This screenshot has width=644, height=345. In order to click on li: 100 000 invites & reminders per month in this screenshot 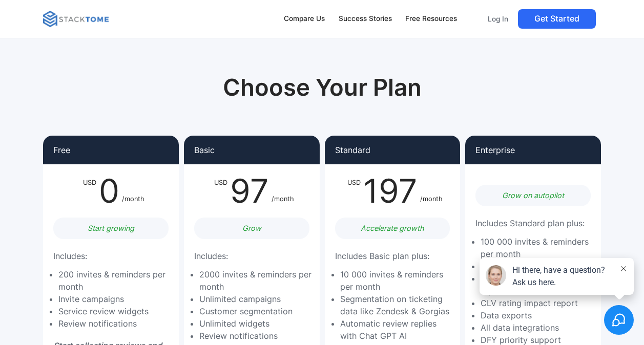, I will do `click(538, 248)`.